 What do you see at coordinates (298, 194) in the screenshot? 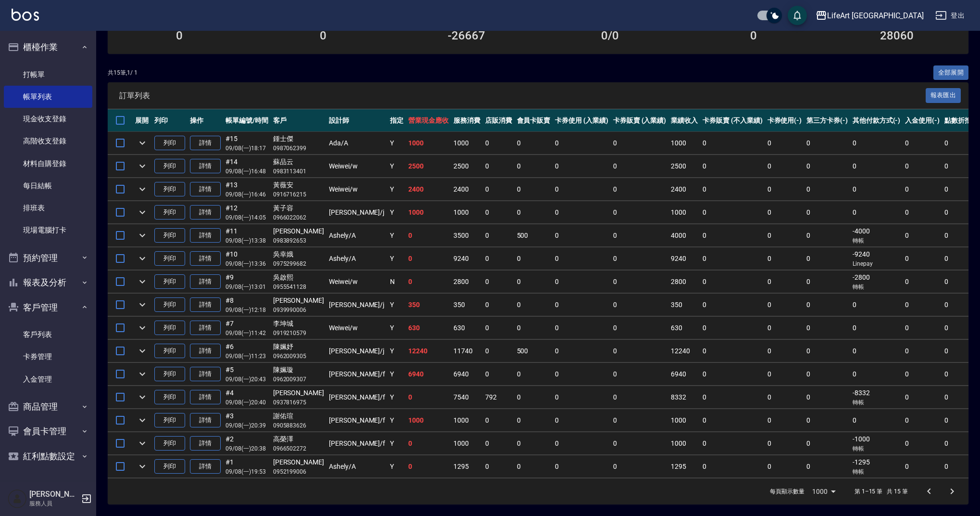
I see `p: 0916716215` at bounding box center [298, 194].